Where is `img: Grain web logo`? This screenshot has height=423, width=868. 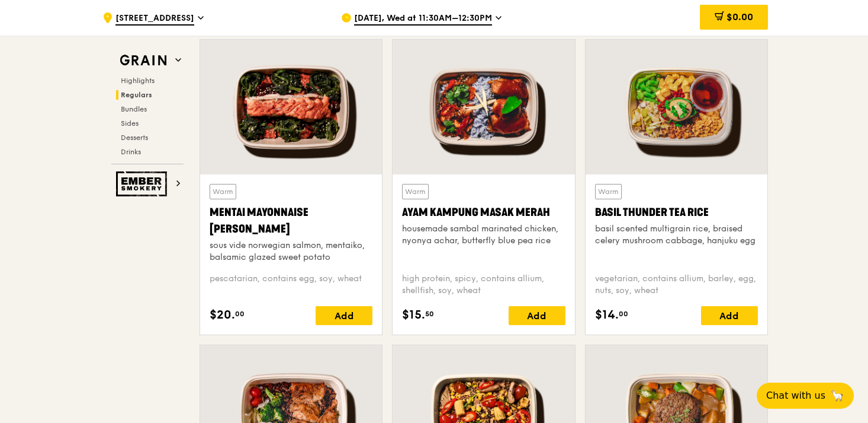
img: Grain web logo is located at coordinates (144, 61).